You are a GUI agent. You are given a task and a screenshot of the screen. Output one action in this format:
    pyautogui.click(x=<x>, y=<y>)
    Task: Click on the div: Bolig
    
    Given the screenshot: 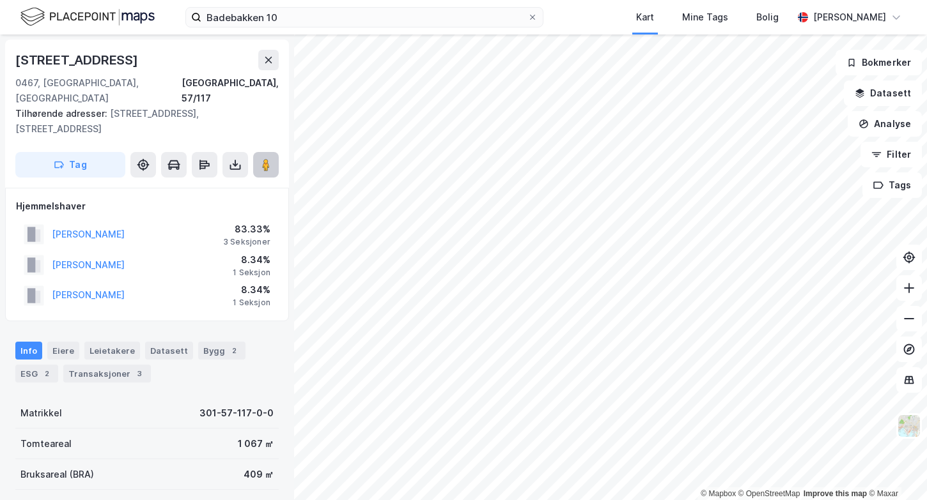 What is the action you would take?
    pyautogui.click(x=767, y=17)
    